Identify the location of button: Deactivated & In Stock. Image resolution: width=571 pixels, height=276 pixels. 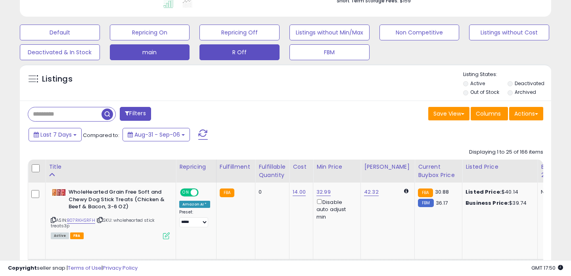
(60, 52).